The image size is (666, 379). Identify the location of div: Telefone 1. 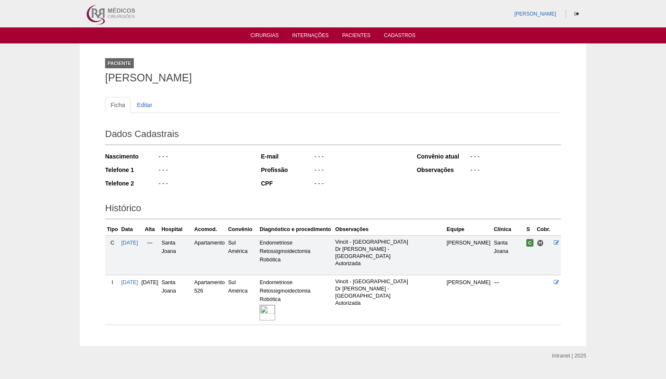
(131, 170).